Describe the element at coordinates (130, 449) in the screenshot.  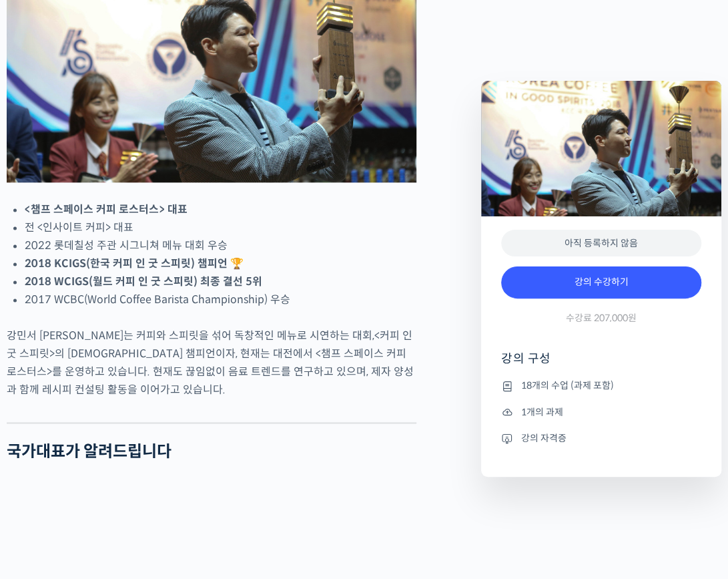
I see `span: 대화` at that location.